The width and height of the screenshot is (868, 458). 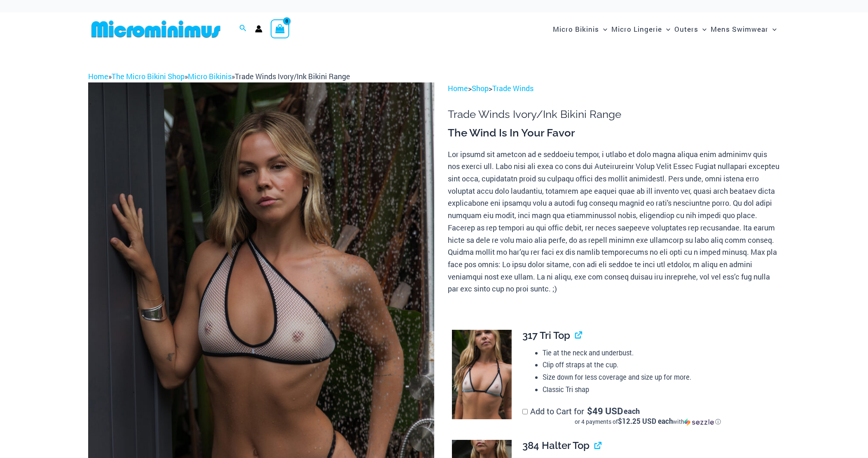 I want to click on a: Shop, so click(x=480, y=88).